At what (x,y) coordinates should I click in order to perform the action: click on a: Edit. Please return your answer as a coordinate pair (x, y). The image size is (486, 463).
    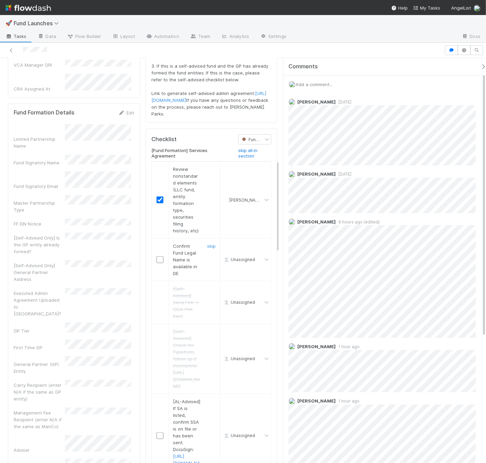
    Looking at the image, I should click on (126, 113).